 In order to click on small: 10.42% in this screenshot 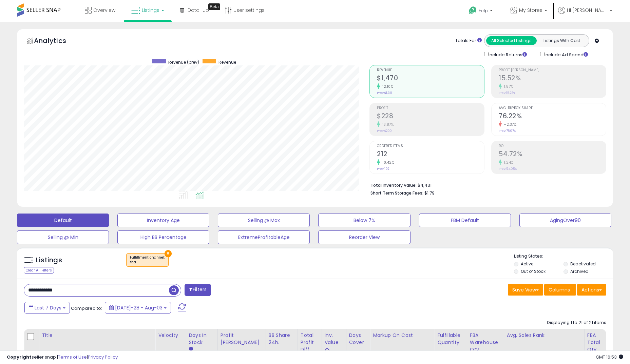, I will do `click(387, 162)`.